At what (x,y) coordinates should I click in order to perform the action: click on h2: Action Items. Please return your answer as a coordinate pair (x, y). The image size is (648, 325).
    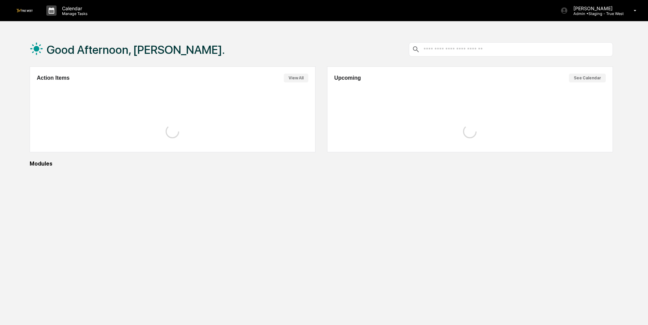
    Looking at the image, I should click on (53, 78).